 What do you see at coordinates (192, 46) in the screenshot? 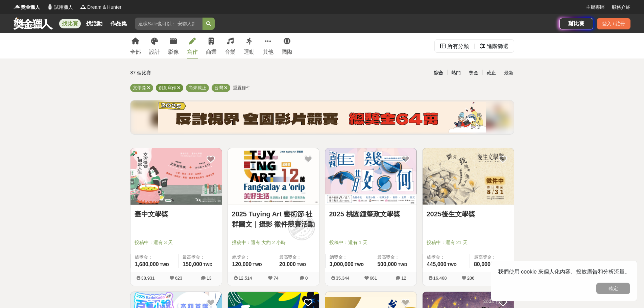
I see `a: 寫作` at bounding box center [192, 46].